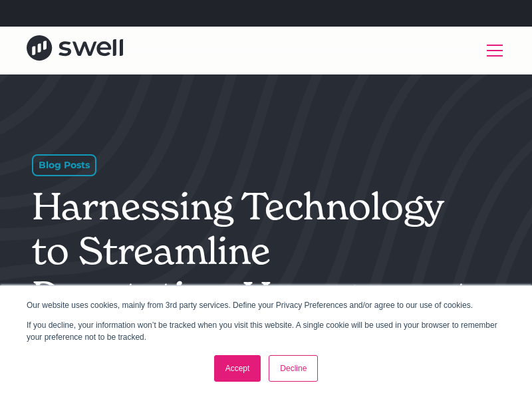  I want to click on a: Decline, so click(293, 368).